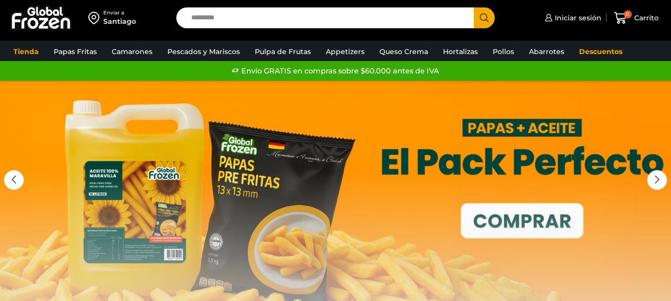 Image resolution: width=671 pixels, height=301 pixels. What do you see at coordinates (503, 52) in the screenshot?
I see `a: Pollos` at bounding box center [503, 52].